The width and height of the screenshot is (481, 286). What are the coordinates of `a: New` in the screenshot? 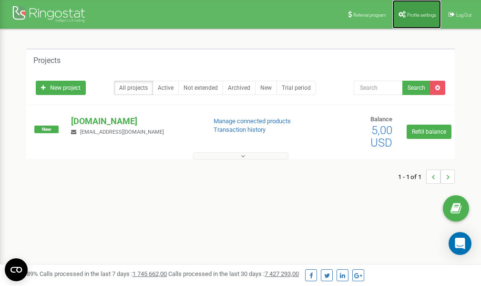 It's located at (266, 88).